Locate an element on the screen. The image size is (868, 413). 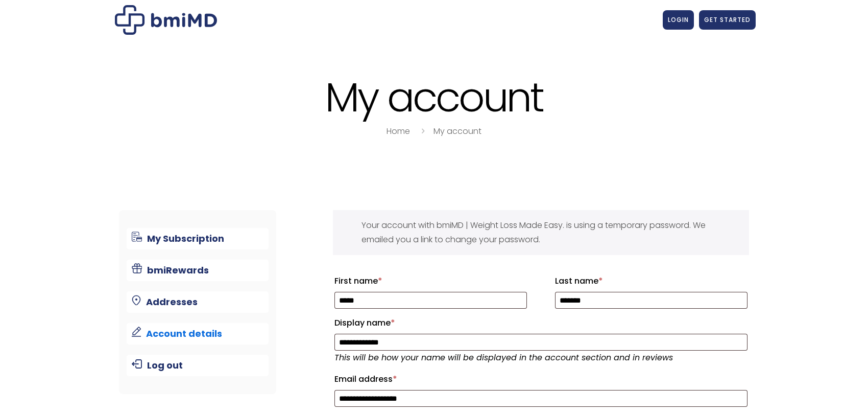
a: My Subscription is located at coordinates (198, 239).